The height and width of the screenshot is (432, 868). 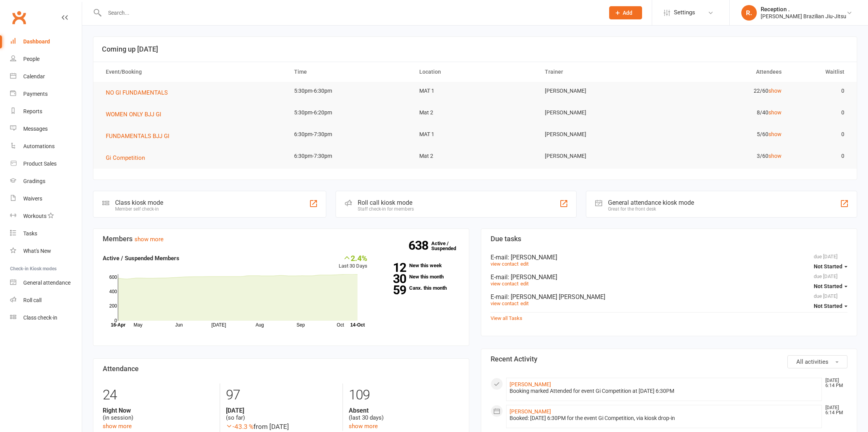 I want to click on div: Waivers, so click(x=33, y=199).